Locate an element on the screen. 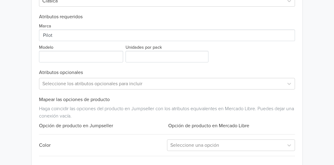 This screenshot has width=334, height=165. div: Opción de producto en Jumpseller is located at coordinates (103, 126).